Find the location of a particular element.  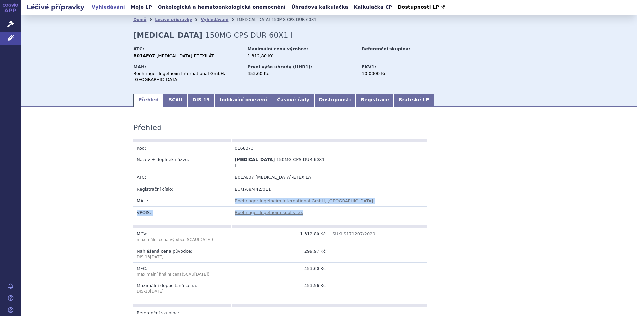

span: B01AE07 is located at coordinates (244, 177).